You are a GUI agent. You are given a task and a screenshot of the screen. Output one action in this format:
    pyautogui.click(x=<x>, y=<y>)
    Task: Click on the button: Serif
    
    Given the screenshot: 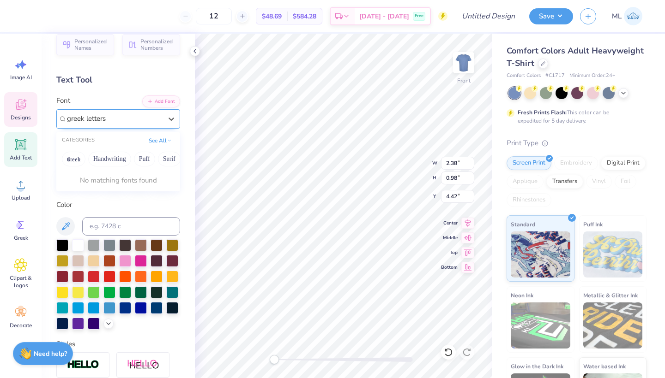 What is the action you would take?
    pyautogui.click(x=169, y=159)
    